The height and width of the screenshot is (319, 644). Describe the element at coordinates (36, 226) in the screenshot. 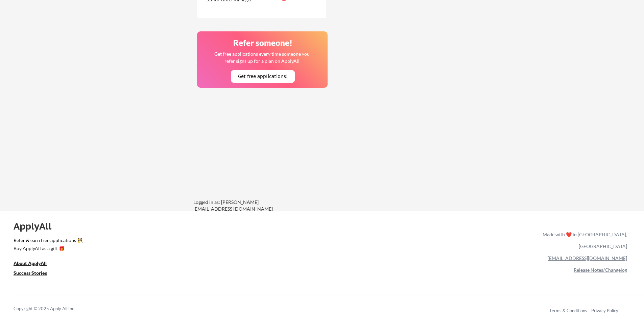

I see `div: ApplyAll` at that location.